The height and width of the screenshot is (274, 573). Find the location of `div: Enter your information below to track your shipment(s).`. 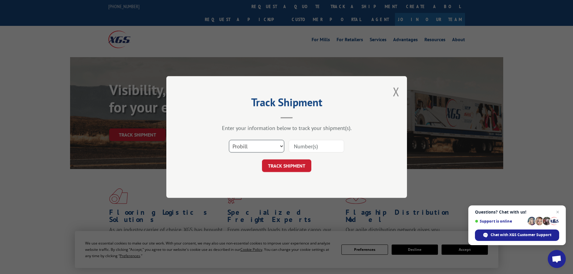

div: Enter your information below to track your shipment(s). is located at coordinates (287, 128).